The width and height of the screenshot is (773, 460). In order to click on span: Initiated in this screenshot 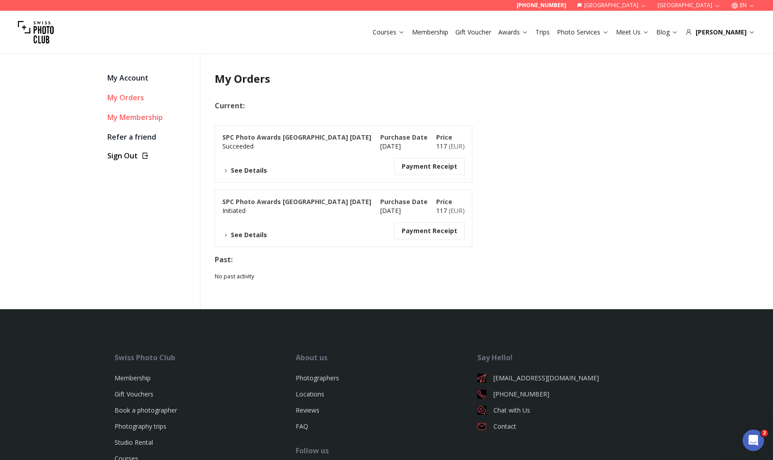, I will do `click(234, 210)`.